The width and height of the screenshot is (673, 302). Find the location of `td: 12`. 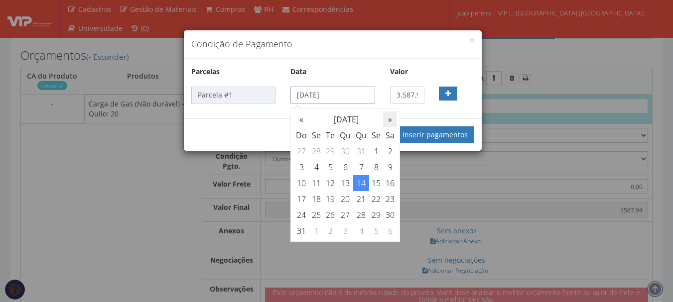

td: 12 is located at coordinates (330, 183).